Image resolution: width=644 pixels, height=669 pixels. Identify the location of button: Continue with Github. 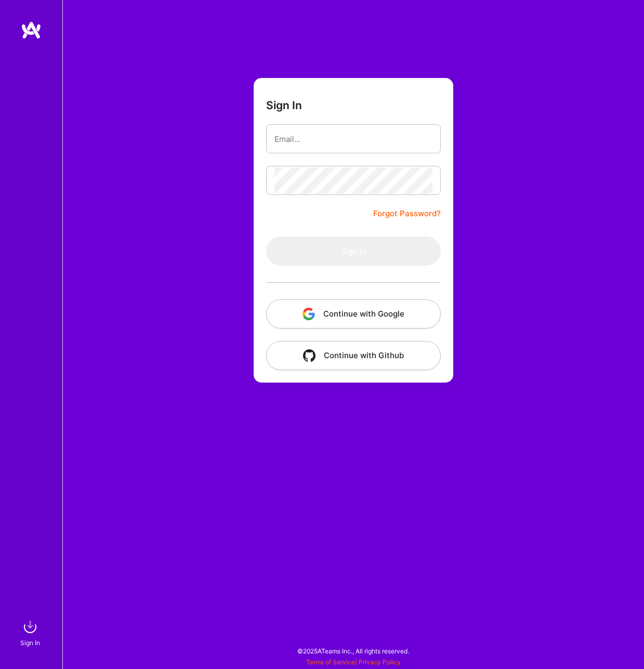
(353, 355).